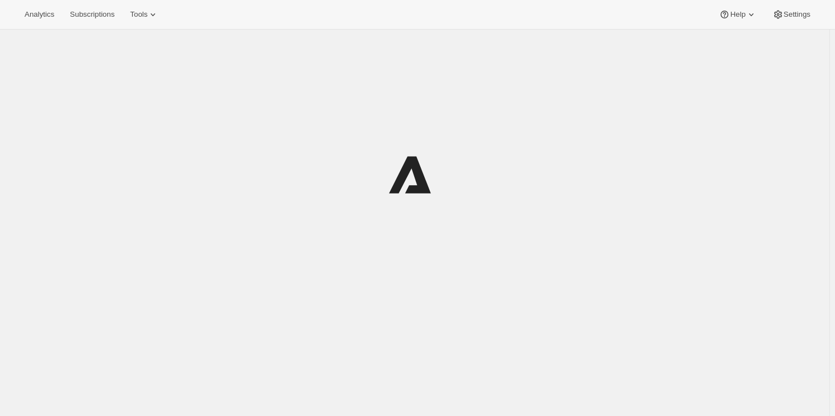  What do you see at coordinates (144, 15) in the screenshot?
I see `button: Tools` at bounding box center [144, 15].